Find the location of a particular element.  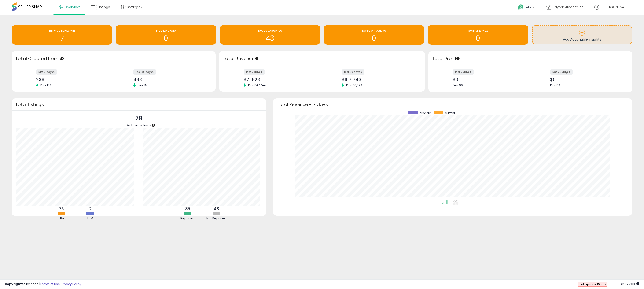

a: BB Price Below Min 7 is located at coordinates (62, 35).